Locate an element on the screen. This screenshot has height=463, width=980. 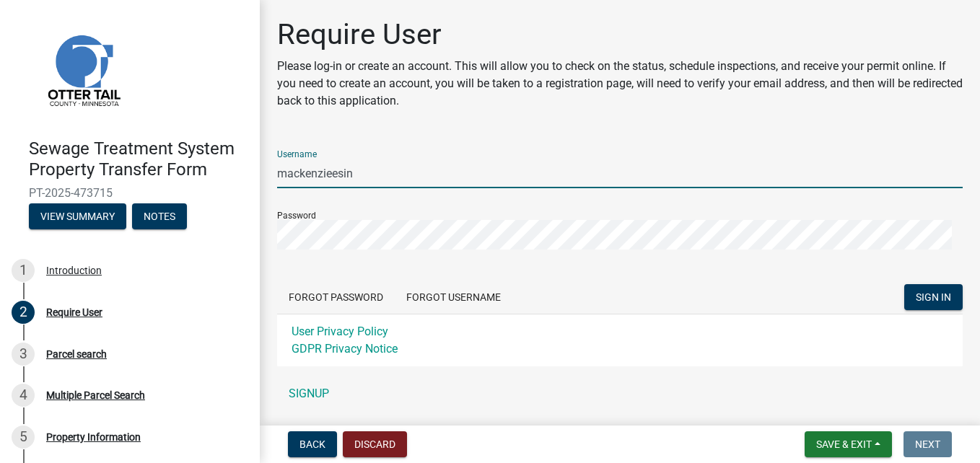
div: Introduction is located at coordinates (74, 271).